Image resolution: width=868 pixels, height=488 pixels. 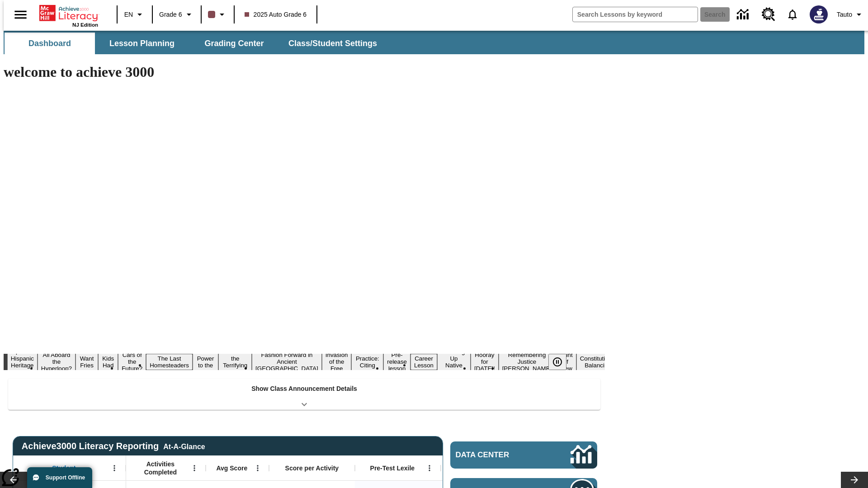 What do you see at coordinates (304, 71) in the screenshot?
I see `h1: welcome to achieve 3000` at bounding box center [304, 71].